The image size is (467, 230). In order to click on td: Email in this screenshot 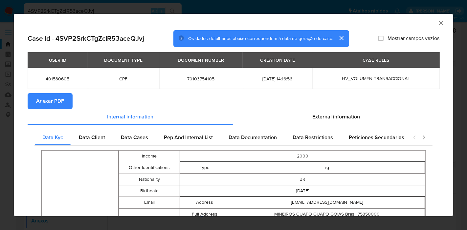, I will do `click(149, 203)`.